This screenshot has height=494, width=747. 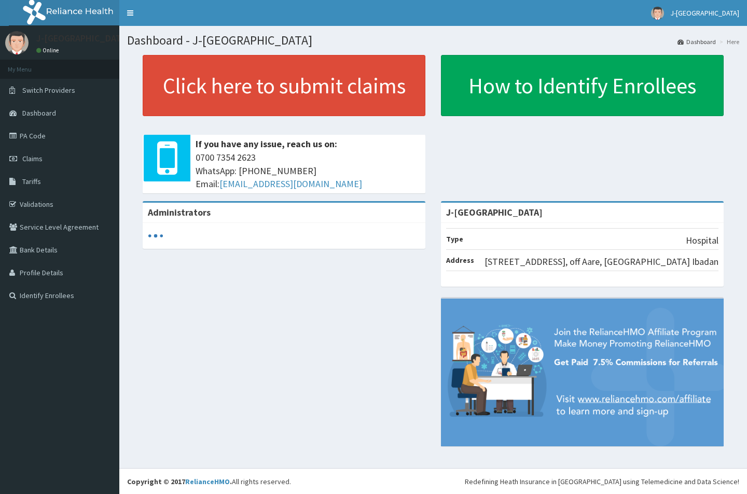 I want to click on span: Switch Providers, so click(x=49, y=90).